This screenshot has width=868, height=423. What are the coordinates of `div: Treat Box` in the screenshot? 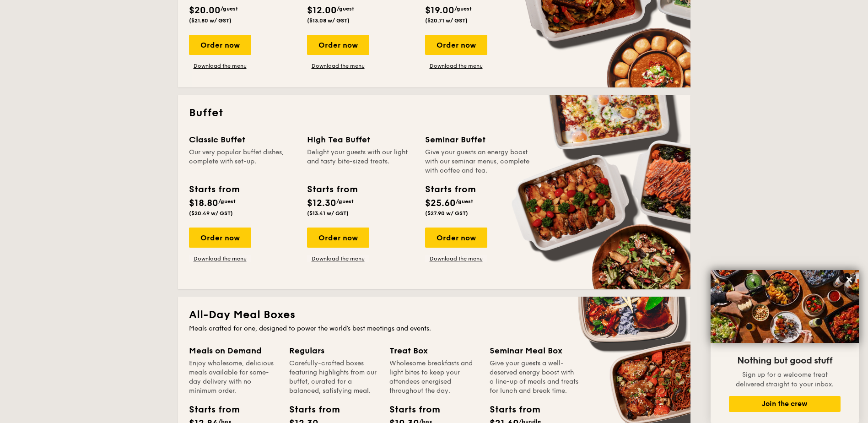 It's located at (434, 351).